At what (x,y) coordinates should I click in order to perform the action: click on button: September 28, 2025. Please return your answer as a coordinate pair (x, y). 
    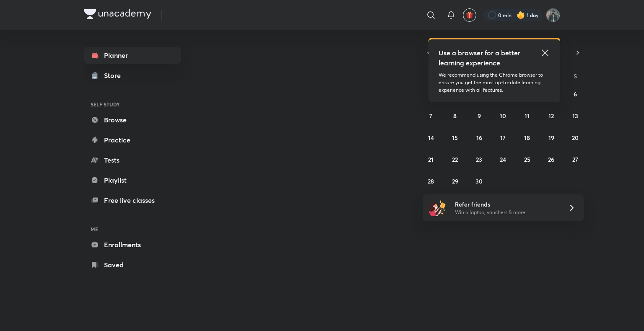
    Looking at the image, I should click on (431, 181).